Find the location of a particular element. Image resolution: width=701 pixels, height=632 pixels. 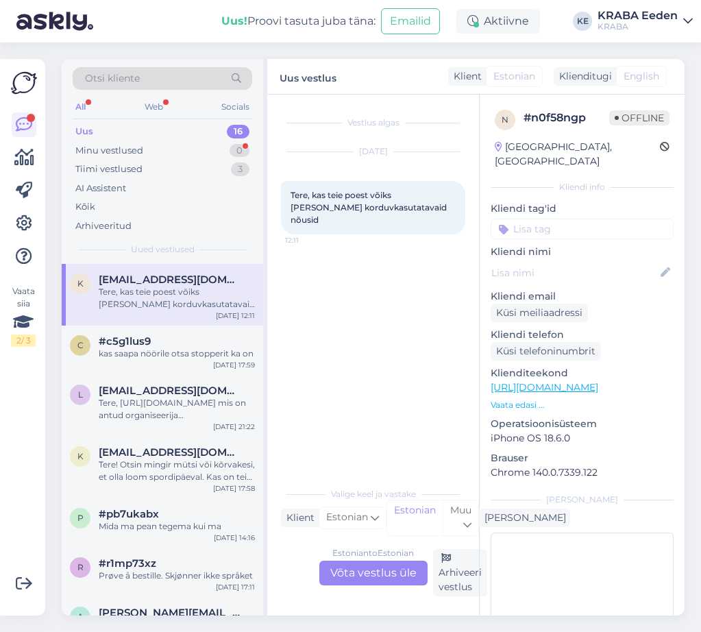

span: 12:11 is located at coordinates (311, 240).